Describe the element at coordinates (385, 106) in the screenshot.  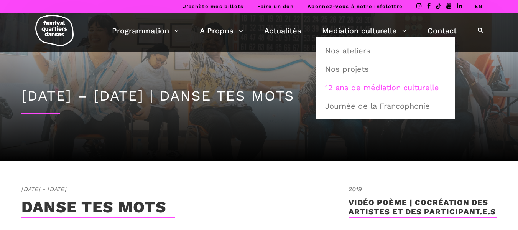
I see `a: Journée de la Francophonie` at that location.